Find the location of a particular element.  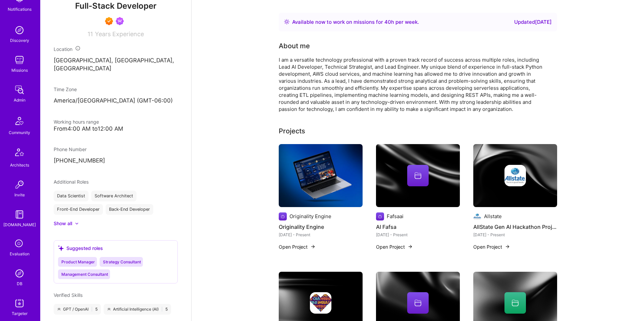

div: Invite is located at coordinates (19, 195).